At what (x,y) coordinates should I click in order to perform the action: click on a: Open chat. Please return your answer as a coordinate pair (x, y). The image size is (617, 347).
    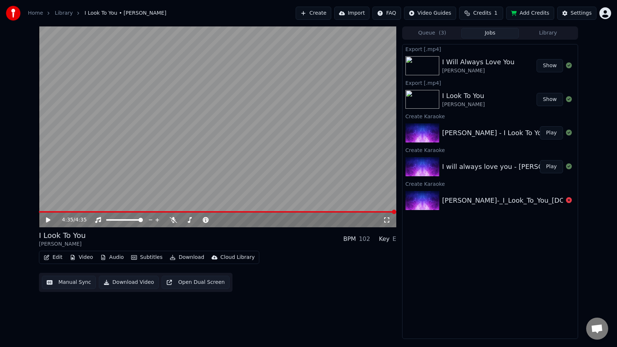
    Looking at the image, I should click on (598, 329).